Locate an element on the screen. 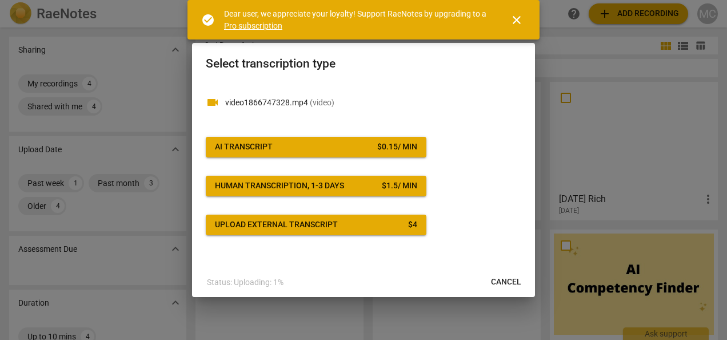  span: Cancel is located at coordinates (506, 282).